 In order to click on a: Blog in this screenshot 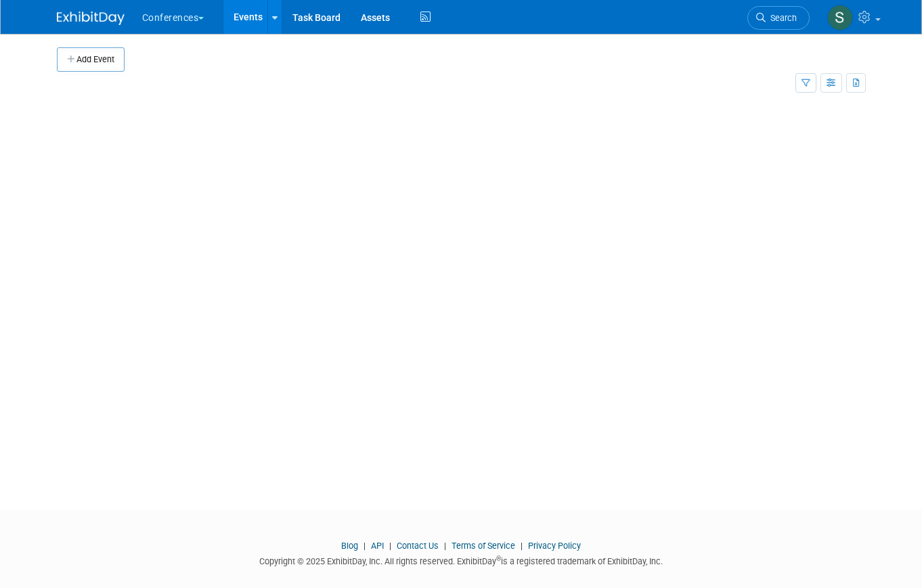, I will do `click(350, 546)`.